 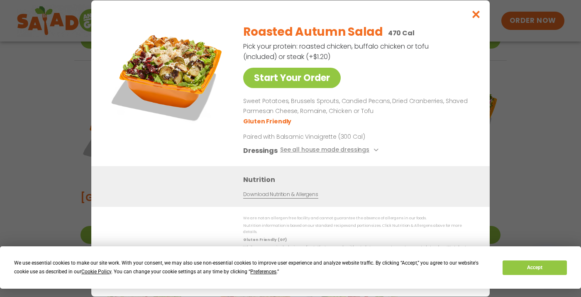 I want to click on p: Paired with Balsamic Vinaigrette (300 Cal), so click(x=320, y=137).